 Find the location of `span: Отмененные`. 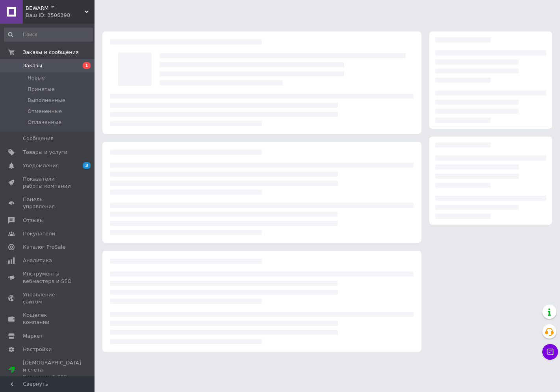

span: Отмененные is located at coordinates (45, 112).